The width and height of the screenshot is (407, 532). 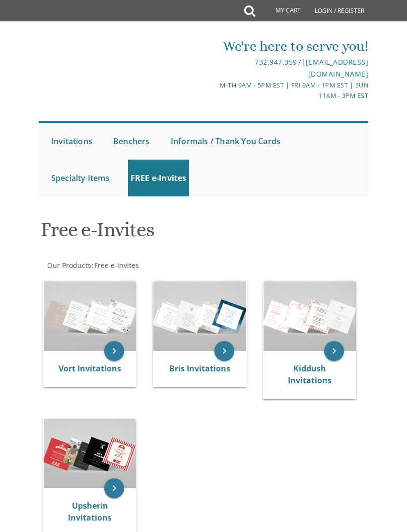 I want to click on a: Specialty Items, so click(x=80, y=178).